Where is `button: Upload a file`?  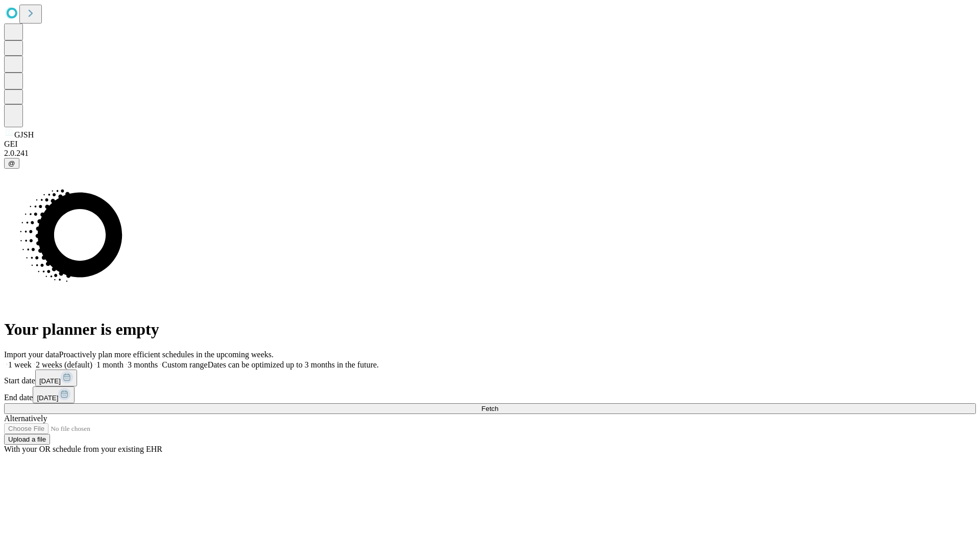
button: Upload a file is located at coordinates (27, 439).